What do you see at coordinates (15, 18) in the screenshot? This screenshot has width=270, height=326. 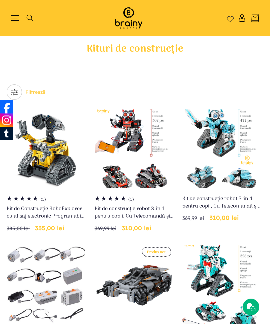 I see `summary: Meniu` at bounding box center [15, 18].